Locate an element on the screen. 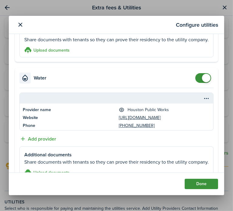 This screenshot has height=211, width=233. button: Open menu is located at coordinates (206, 98).